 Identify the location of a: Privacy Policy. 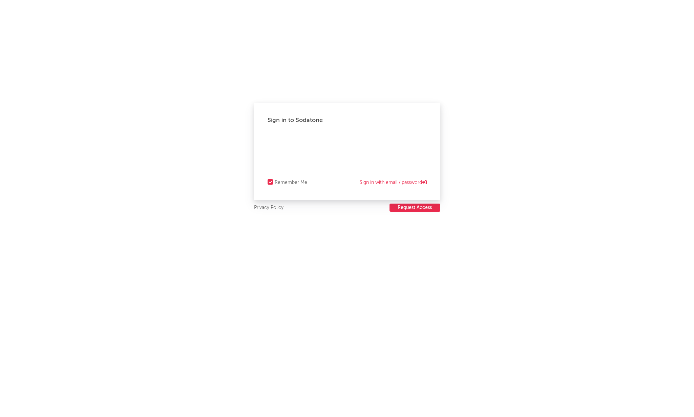
(269, 208).